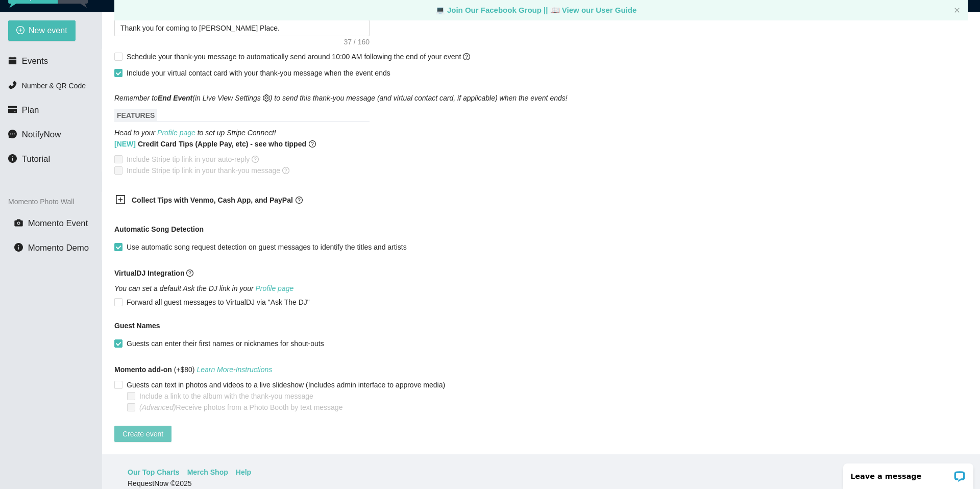  Describe the element at coordinates (158, 407) in the screenshot. I see `i: (Advanced)` at that location.